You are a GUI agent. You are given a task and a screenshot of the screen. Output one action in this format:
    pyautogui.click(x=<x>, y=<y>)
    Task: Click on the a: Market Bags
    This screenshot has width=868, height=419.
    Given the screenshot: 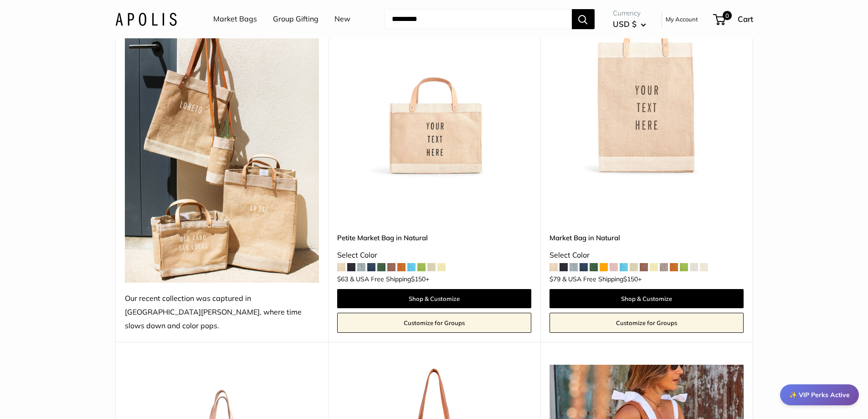 What is the action you would take?
    pyautogui.click(x=236, y=20)
    